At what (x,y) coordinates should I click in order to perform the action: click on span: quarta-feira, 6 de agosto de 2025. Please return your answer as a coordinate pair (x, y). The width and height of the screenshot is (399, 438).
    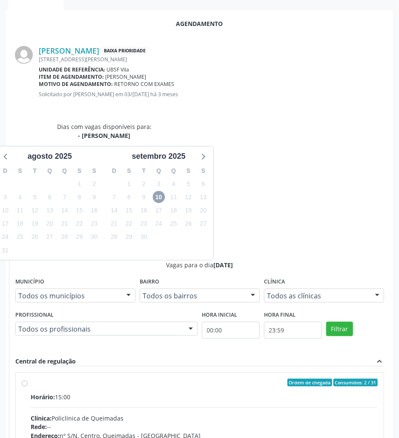
    Looking at the image, I should click on (50, 197).